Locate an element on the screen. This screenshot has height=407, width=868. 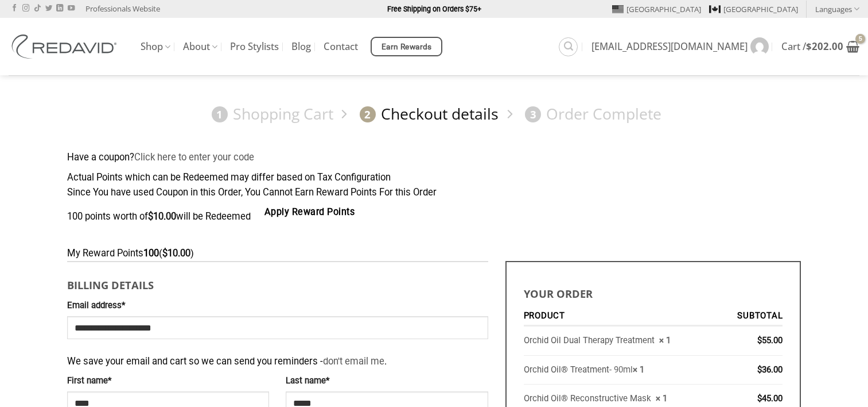
span: 2 is located at coordinates (367, 114).